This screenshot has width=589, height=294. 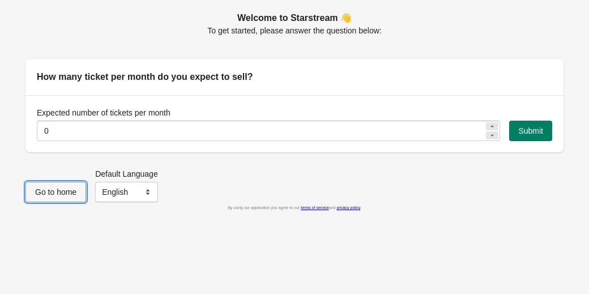 What do you see at coordinates (104, 113) in the screenshot?
I see `label: Expected number of tickets per month` at bounding box center [104, 113].